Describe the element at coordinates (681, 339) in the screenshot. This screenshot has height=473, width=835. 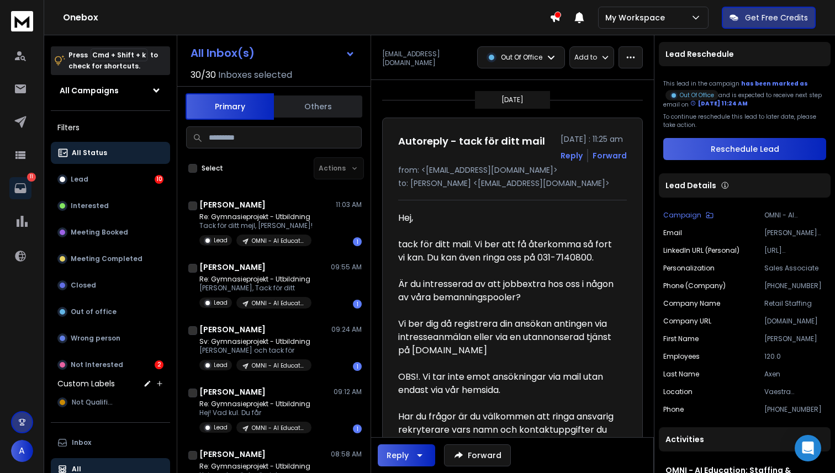
I see `p: First Name` at that location.